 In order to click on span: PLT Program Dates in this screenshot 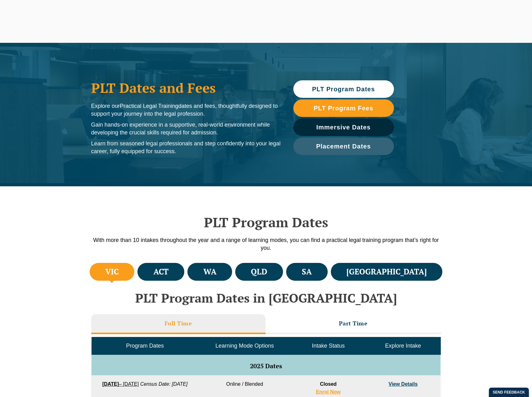, I will do `click(344, 89)`.